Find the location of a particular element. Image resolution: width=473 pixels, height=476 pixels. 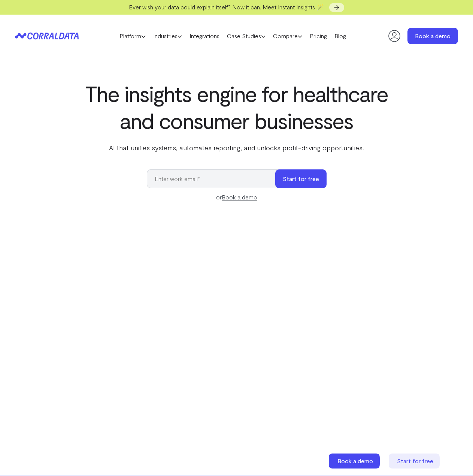

a: Start for free is located at coordinates (415, 461).